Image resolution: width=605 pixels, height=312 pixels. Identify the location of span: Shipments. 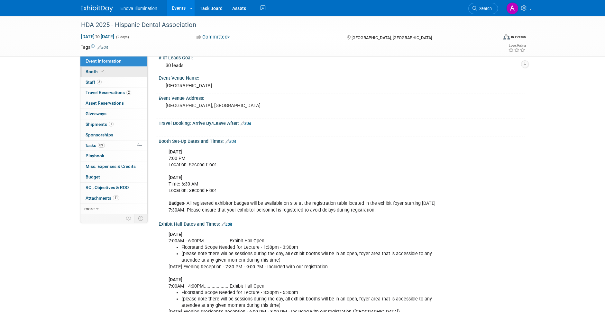
(99, 124).